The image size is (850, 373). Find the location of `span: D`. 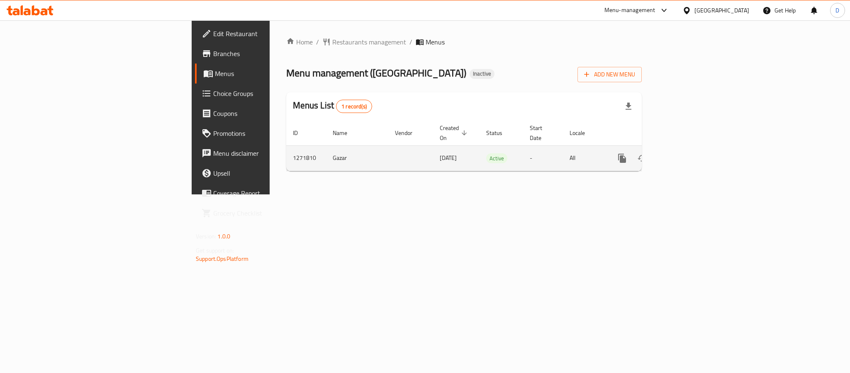

span: D is located at coordinates (837, 10).